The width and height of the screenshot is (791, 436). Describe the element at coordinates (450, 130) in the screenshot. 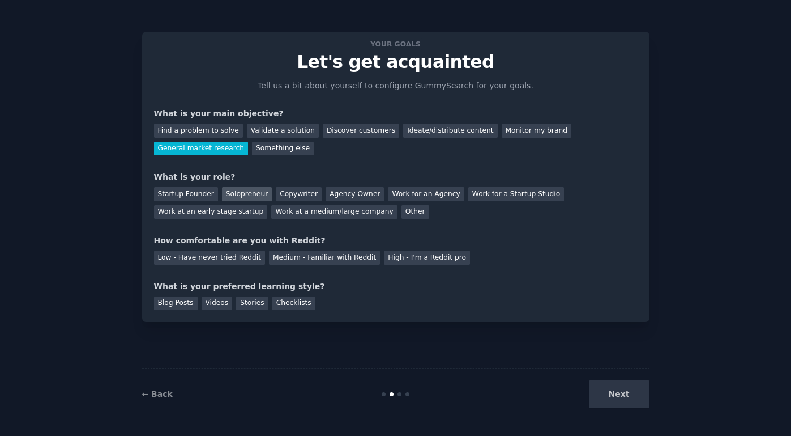

I see `div: Ideate/distribute content` at that location.